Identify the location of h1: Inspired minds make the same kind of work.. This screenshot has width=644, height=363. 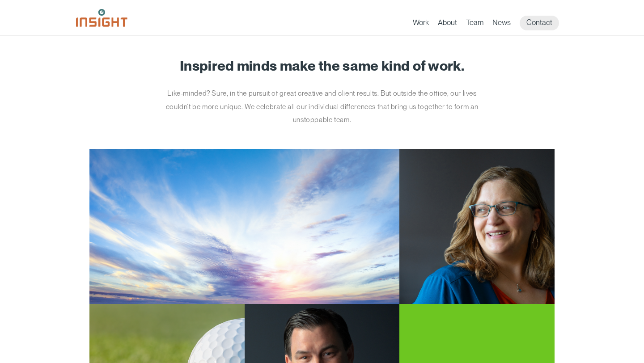
(322, 66).